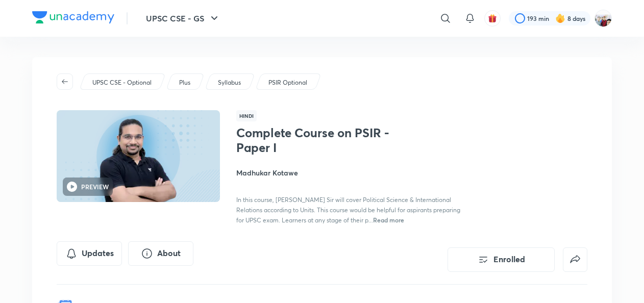 Image resolution: width=644 pixels, height=303 pixels. I want to click on button: false, so click(575, 260).